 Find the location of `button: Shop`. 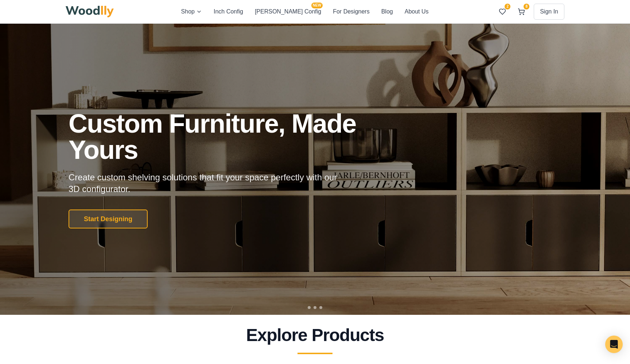

button: Shop is located at coordinates (191, 11).